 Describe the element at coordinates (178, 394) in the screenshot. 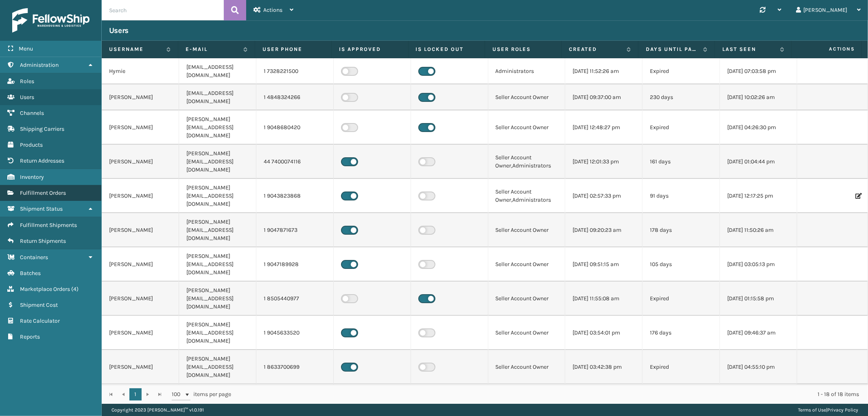

I see `span: 100` at that location.